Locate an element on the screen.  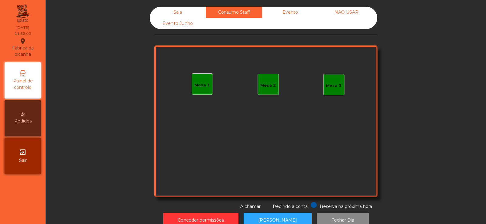
div: Mesa 1 is located at coordinates (202, 85).